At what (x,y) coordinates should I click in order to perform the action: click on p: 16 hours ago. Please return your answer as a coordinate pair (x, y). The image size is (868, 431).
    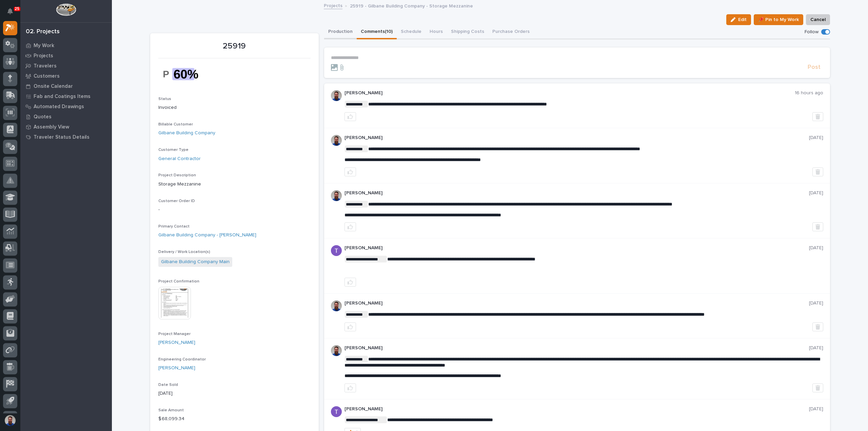
    Looking at the image, I should click on (809, 93).